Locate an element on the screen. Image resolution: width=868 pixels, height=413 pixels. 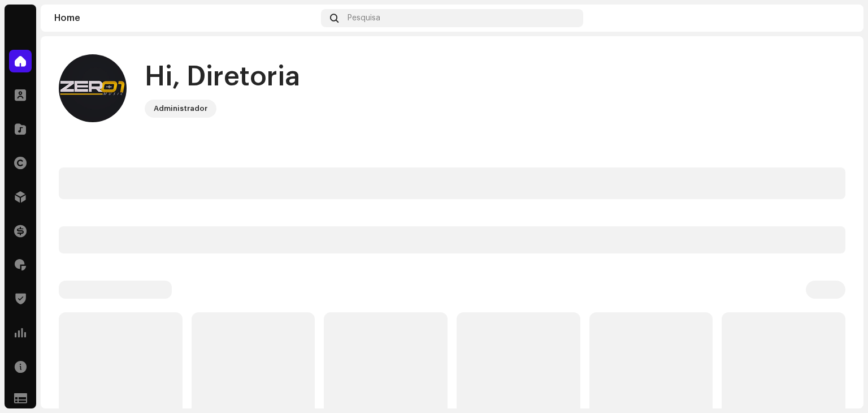
div: Administrador is located at coordinates (180, 109).